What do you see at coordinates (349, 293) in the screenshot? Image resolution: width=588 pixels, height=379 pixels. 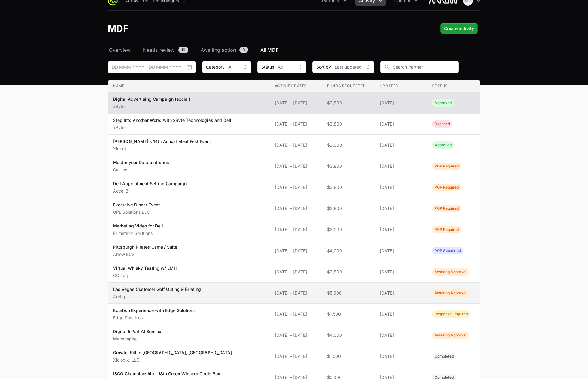 I see `span: $5,000` at bounding box center [349, 293].